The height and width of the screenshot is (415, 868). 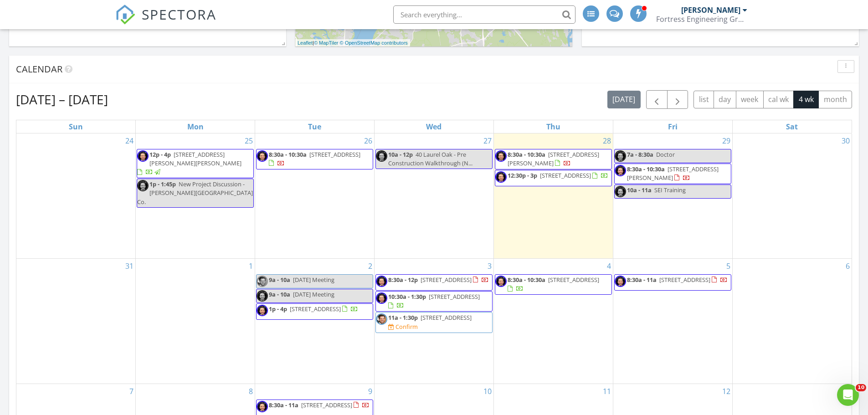 I want to click on span: 40 Laurel Oak - Pre Construction Walkthrough (N..., so click(x=430, y=158).